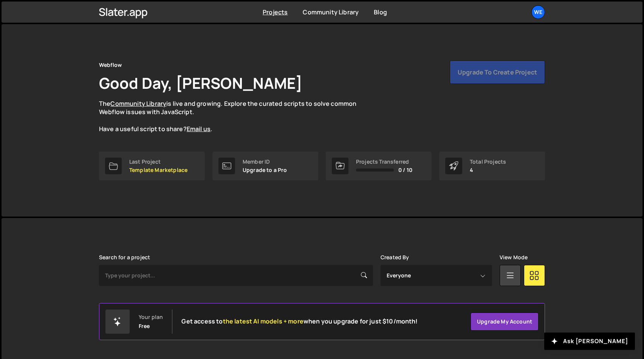 This screenshot has height=359, width=644. I want to click on p: Upgrade to a Pro, so click(265, 170).